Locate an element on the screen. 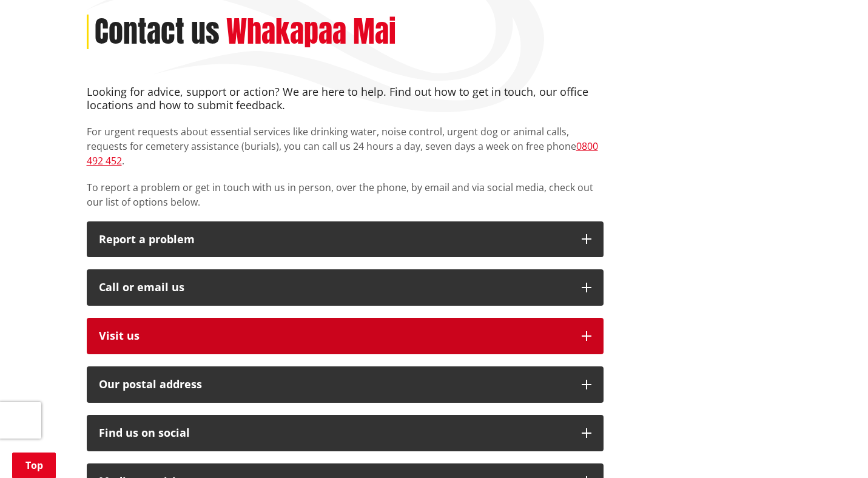  div: Call or email us is located at coordinates (335, 288).